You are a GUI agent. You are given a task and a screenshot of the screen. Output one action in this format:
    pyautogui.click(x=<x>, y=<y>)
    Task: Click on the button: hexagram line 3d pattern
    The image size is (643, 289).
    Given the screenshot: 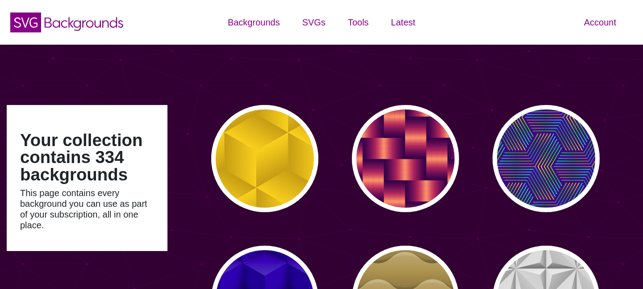 What is the action you would take?
    pyautogui.click(x=546, y=158)
    